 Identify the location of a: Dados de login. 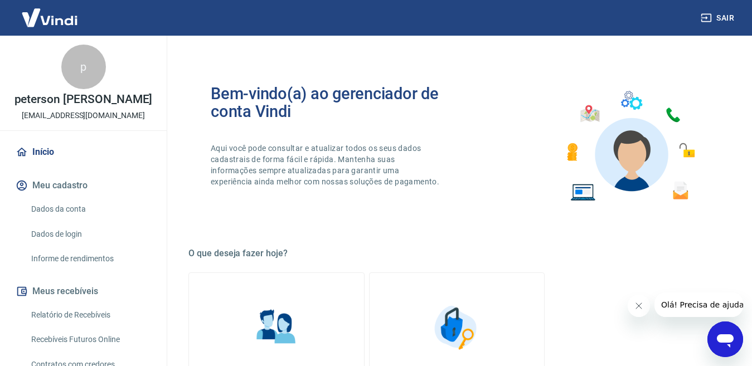
(90, 234).